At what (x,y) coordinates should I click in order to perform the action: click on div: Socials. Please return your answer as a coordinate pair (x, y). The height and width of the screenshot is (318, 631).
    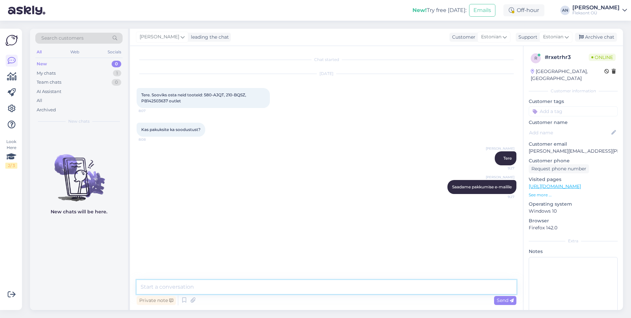
    Looking at the image, I should click on (114, 52).